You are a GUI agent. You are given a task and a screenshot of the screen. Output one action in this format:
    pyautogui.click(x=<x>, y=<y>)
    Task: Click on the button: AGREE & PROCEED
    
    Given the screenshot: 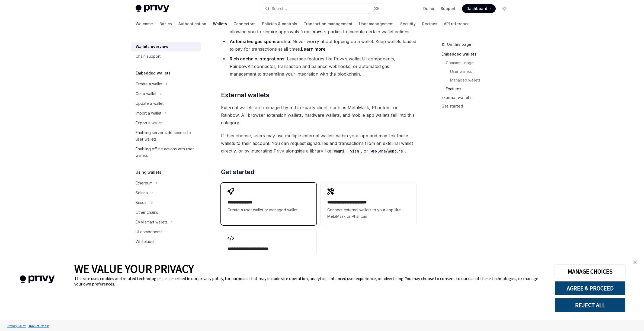 What is the action you would take?
    pyautogui.click(x=590, y=288)
    